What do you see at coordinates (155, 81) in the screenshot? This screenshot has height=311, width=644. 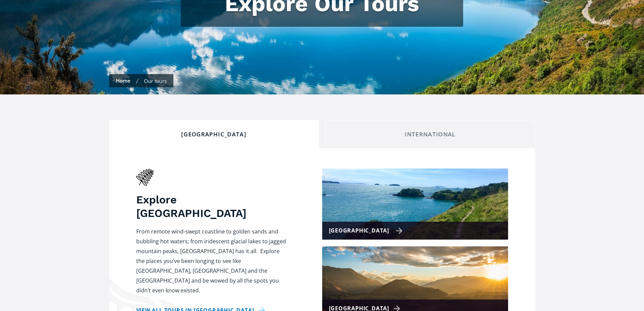 I see `div: Our tours` at bounding box center [155, 81].